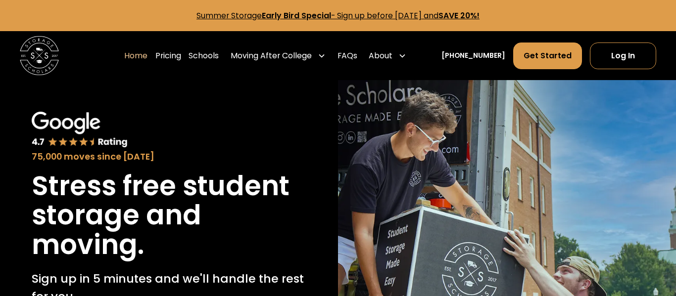  I want to click on a: Schools, so click(203, 55).